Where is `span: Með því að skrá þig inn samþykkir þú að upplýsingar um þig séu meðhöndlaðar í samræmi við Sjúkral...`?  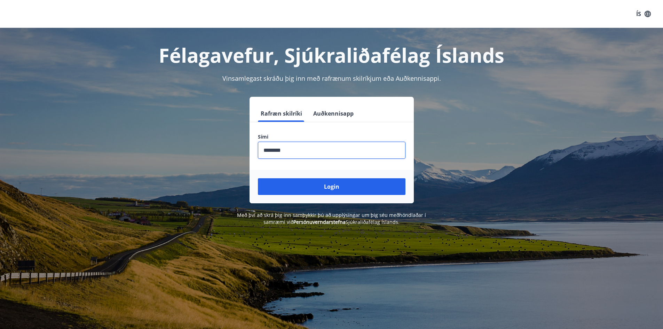 span: Með því að skrá þig inn samþykkir þú að upplýsingar um þig séu meðhöndlaðar í samræmi við Sjúkral... is located at coordinates (331, 218).